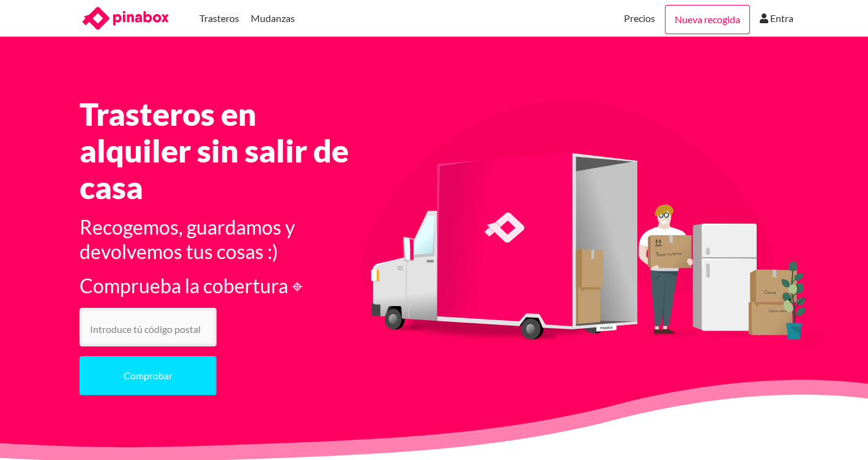 This screenshot has width=868, height=460. Describe the element at coordinates (707, 19) in the screenshot. I see `a: Nueva recogida` at that location.